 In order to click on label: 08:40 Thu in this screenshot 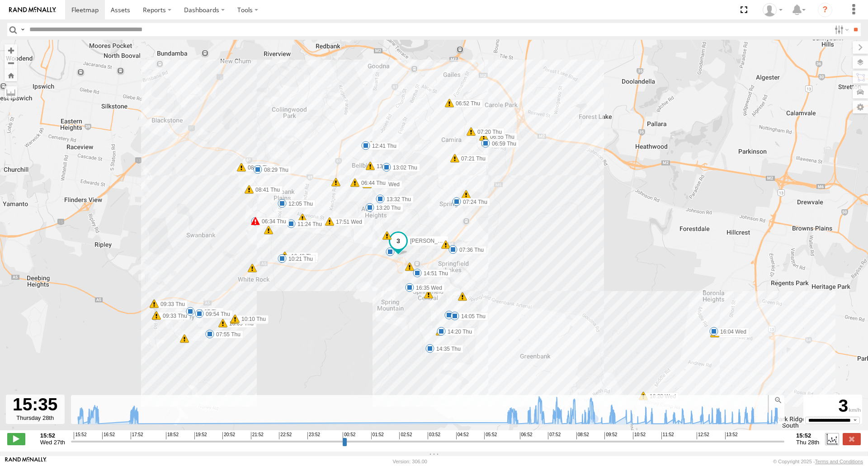, I will do `click(258, 168)`.